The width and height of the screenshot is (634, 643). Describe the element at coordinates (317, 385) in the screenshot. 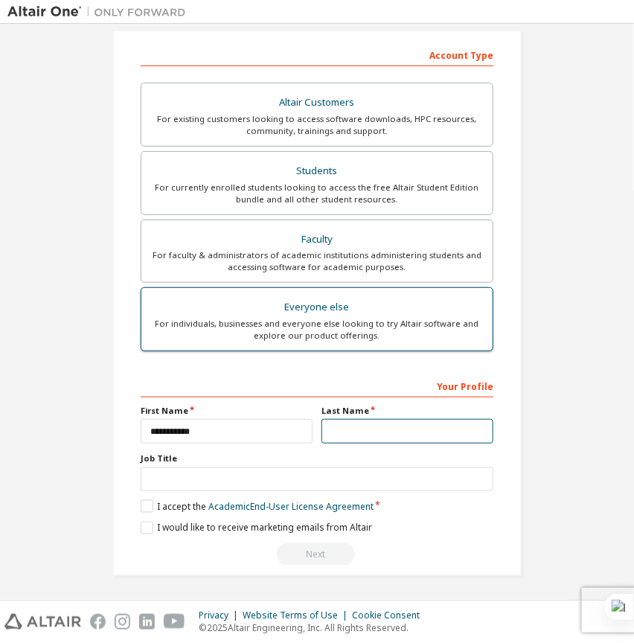

I see `div: Your Profile` at that location.